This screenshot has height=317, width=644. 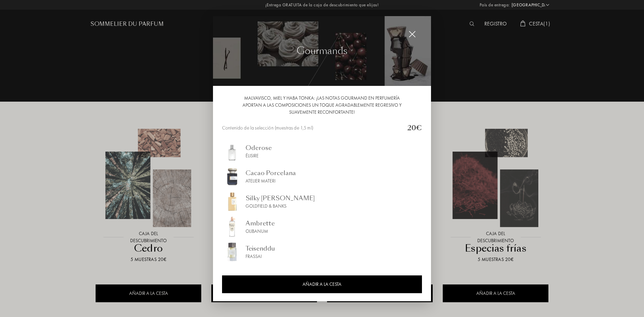 What do you see at coordinates (280, 206) in the screenshot?
I see `div: Goldfield & Banks` at bounding box center [280, 206].